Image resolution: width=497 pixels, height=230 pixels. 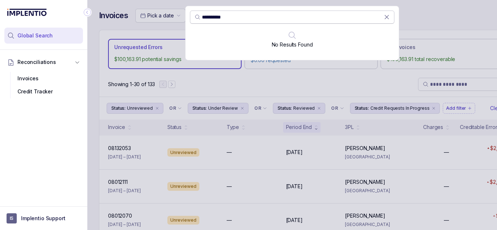 I want to click on span: User initials, so click(x=12, y=219).